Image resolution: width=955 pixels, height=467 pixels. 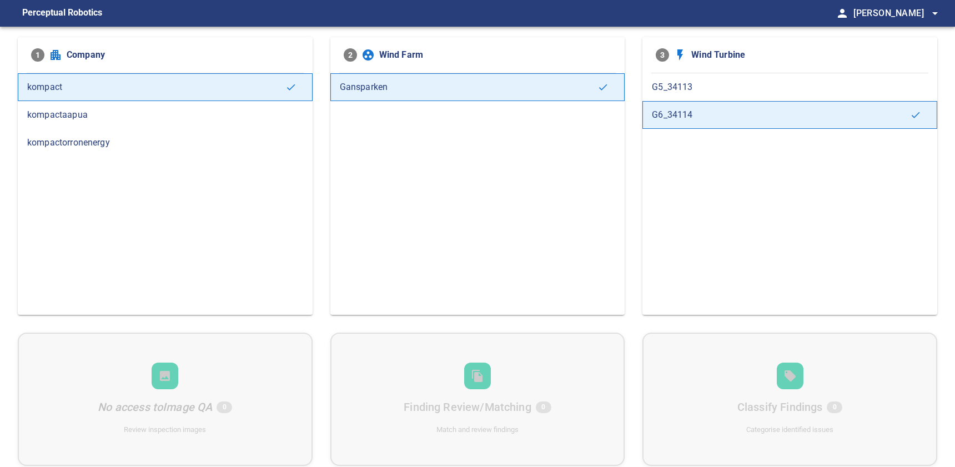 What do you see at coordinates (663, 55) in the screenshot?
I see `span: 3` at bounding box center [663, 55].